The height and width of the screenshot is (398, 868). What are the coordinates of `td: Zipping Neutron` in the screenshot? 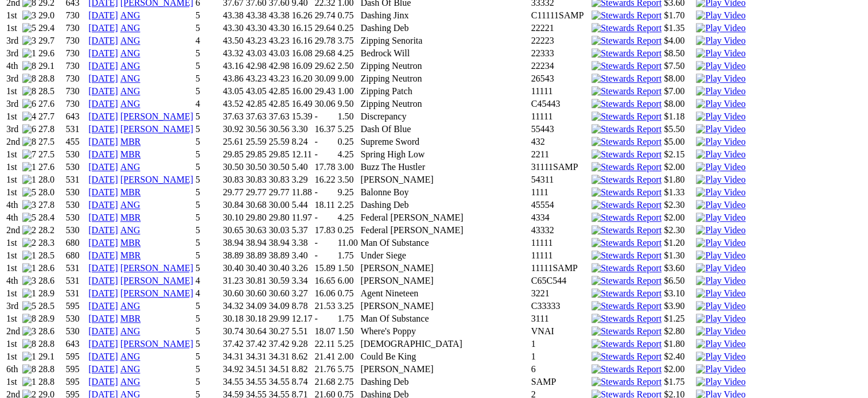 It's located at (444, 66).